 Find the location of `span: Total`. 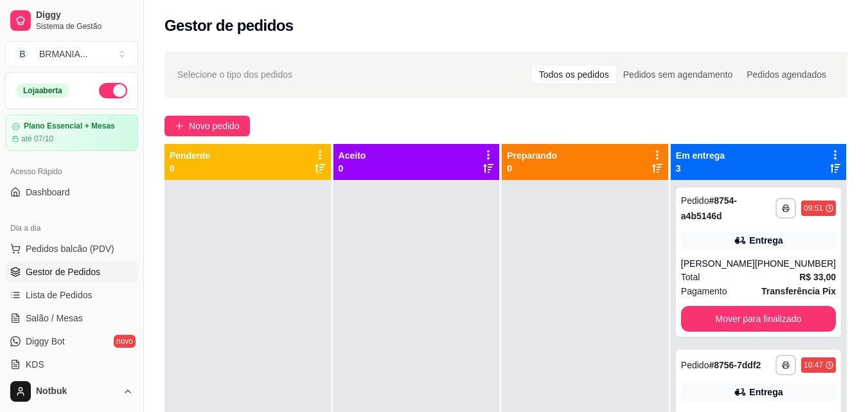

span: Total is located at coordinates (691, 277).